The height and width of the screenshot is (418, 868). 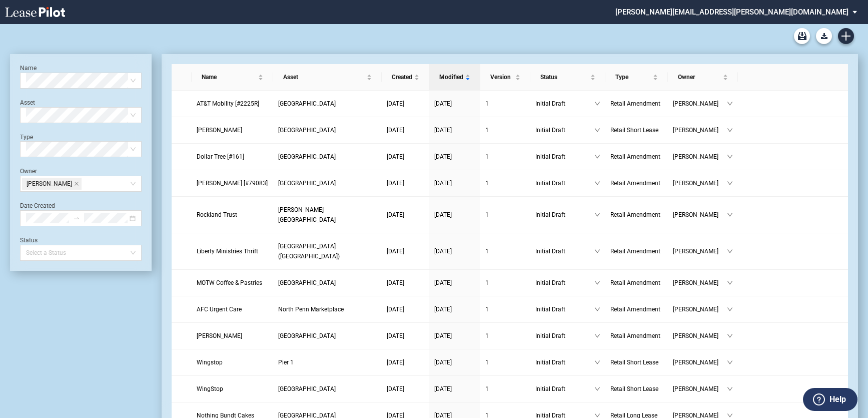 What do you see at coordinates (635, 363) in the screenshot?
I see `span: Retail Short Lease` at bounding box center [635, 363].